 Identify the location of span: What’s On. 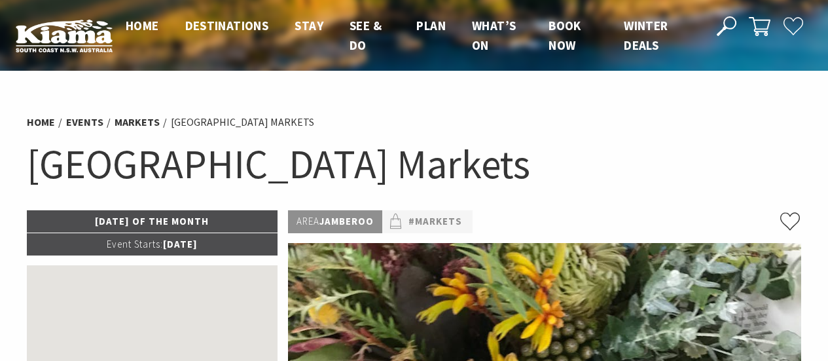
(493, 35).